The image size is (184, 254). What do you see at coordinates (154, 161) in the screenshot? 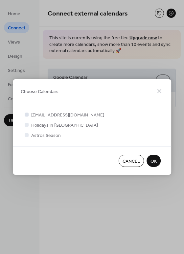
I see `span: OK` at bounding box center [154, 161].